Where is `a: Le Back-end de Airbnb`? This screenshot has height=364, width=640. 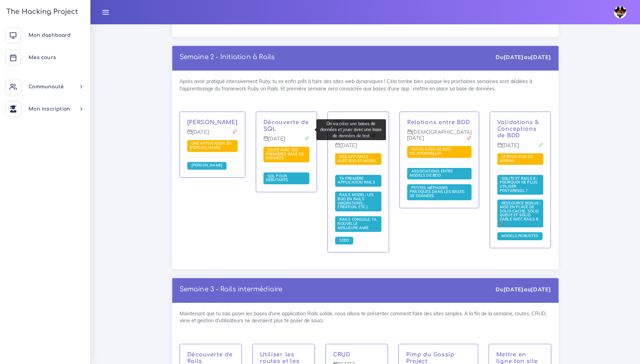 a: Le Back-end de Airbnb is located at coordinates (516, 159).